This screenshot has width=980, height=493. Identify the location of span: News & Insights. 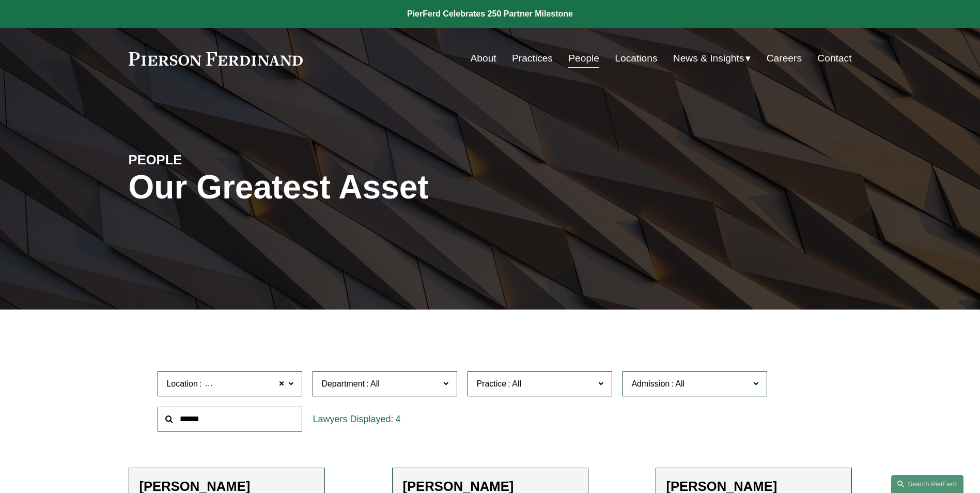
(709, 59).